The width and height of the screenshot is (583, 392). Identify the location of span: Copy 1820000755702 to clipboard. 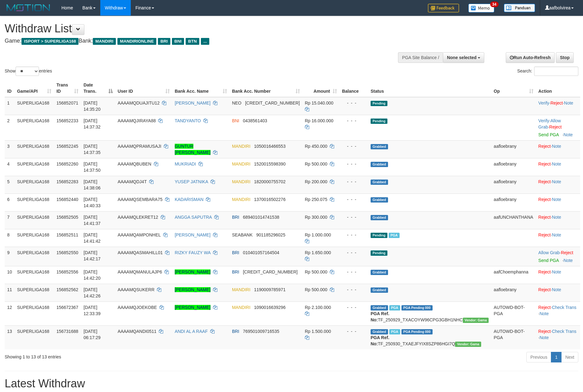
(270, 182).